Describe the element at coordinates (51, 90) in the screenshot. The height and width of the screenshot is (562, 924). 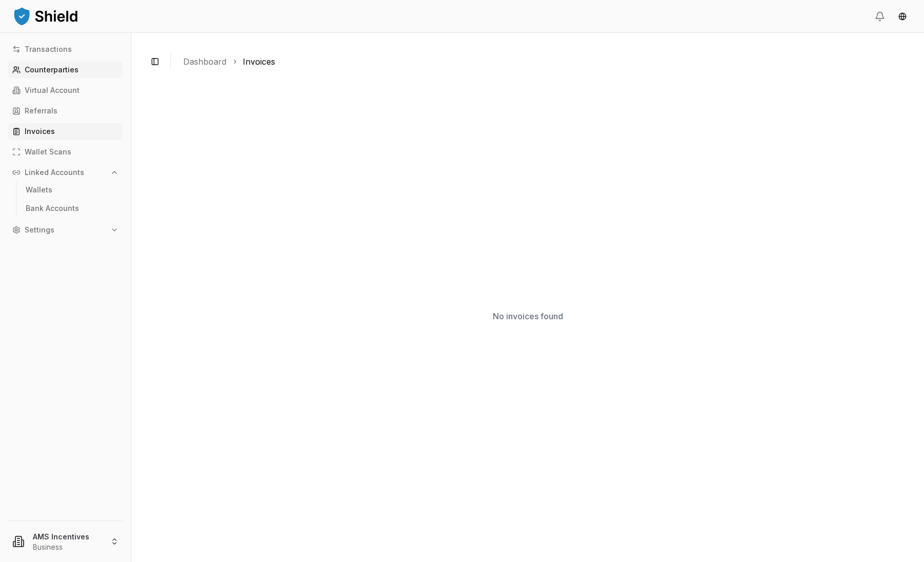
I see `p: Virtual Account` at that location.